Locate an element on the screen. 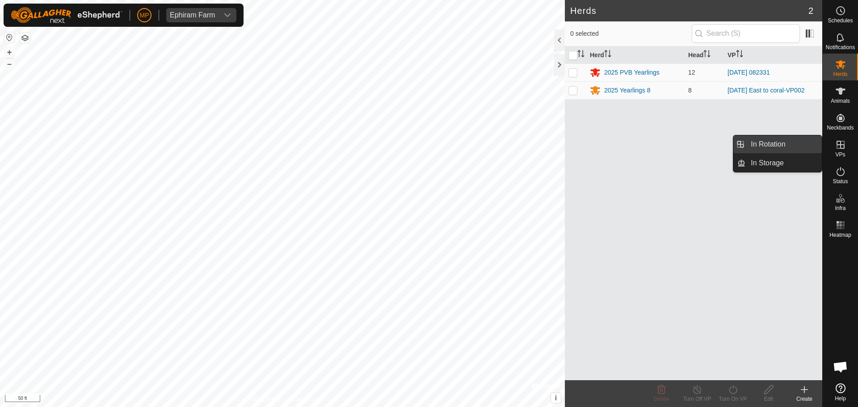 This screenshot has height=407, width=858. div: Open chat is located at coordinates (840, 367).